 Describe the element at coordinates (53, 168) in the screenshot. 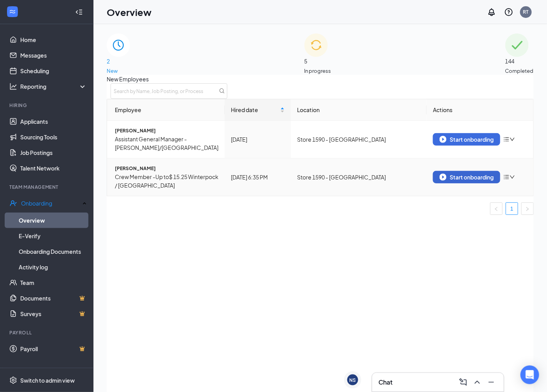

I see `a: Talent Network` at that location.